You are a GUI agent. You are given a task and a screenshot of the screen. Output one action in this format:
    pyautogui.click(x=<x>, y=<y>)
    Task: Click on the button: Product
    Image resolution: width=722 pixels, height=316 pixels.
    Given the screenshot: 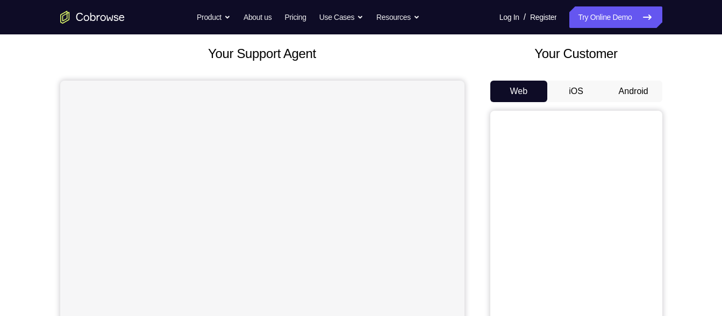 What is the action you would take?
    pyautogui.click(x=213, y=17)
    